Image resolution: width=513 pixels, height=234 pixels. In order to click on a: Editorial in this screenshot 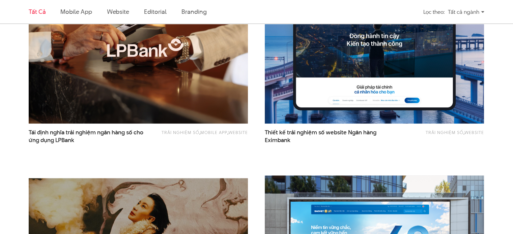, I will do `click(155, 11)`.